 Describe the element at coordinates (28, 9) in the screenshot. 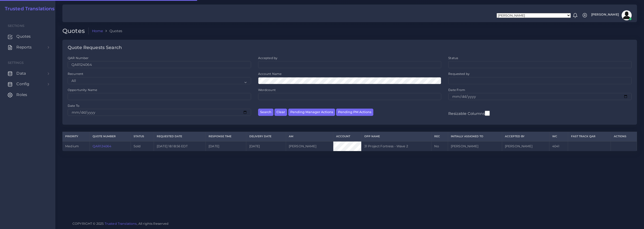

I see `h2: Trusted Translations` at that location.